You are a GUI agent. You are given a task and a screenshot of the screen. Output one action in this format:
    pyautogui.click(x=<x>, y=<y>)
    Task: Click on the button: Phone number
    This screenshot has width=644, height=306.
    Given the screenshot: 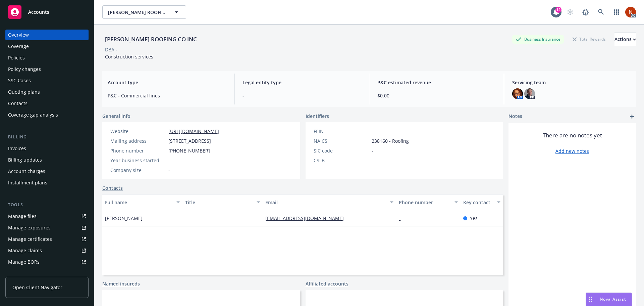 What is the action you would take?
    pyautogui.click(x=428, y=202)
    